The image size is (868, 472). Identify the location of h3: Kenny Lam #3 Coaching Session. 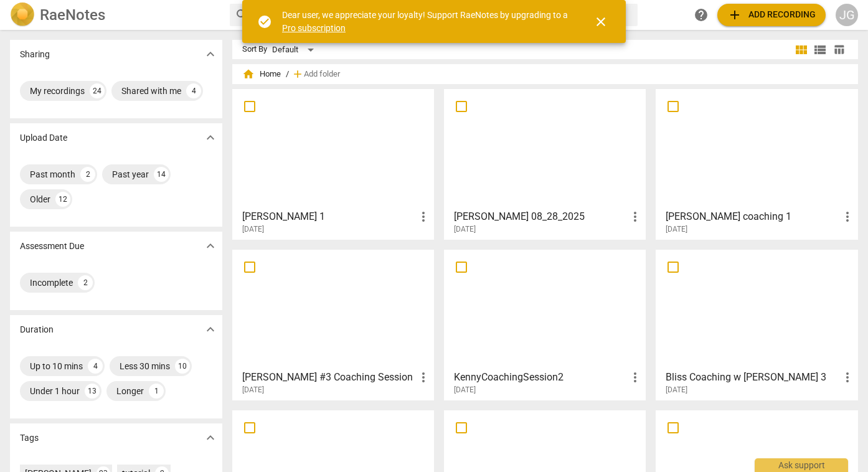
(328, 377).